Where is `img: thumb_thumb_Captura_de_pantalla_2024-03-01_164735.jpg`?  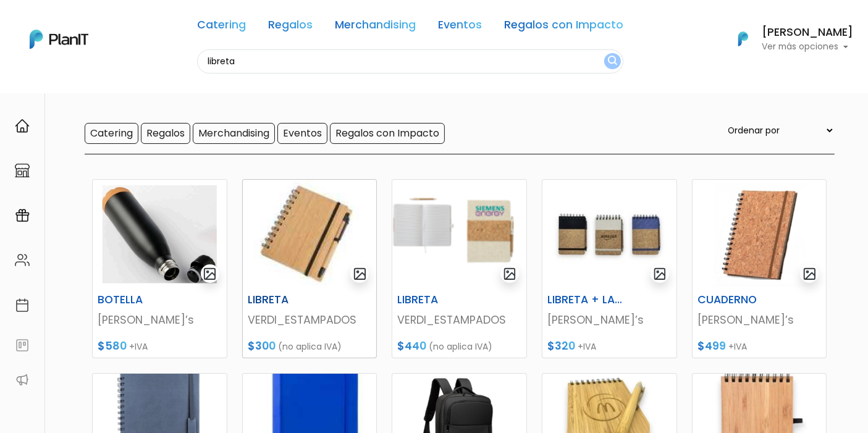
img: thumb_thumb_Captura_de_pantalla_2024-03-01_164735.jpg is located at coordinates (760, 234).